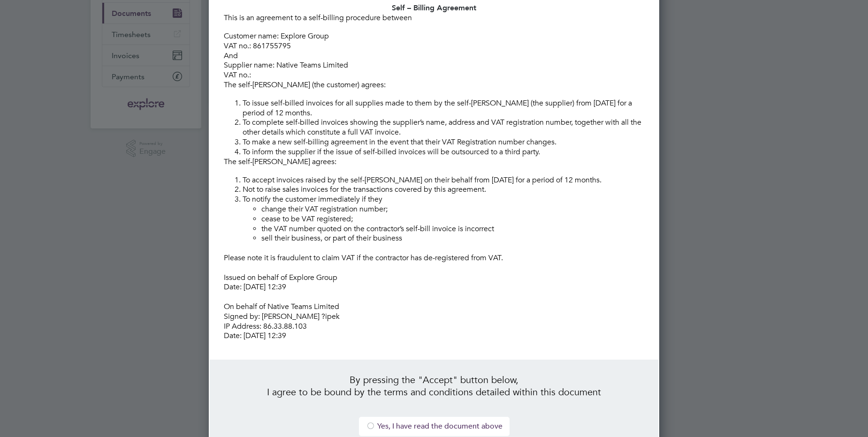 Image resolution: width=868 pixels, height=437 pixels. I want to click on li: To notify the customer immediately if they, so click(444, 219).